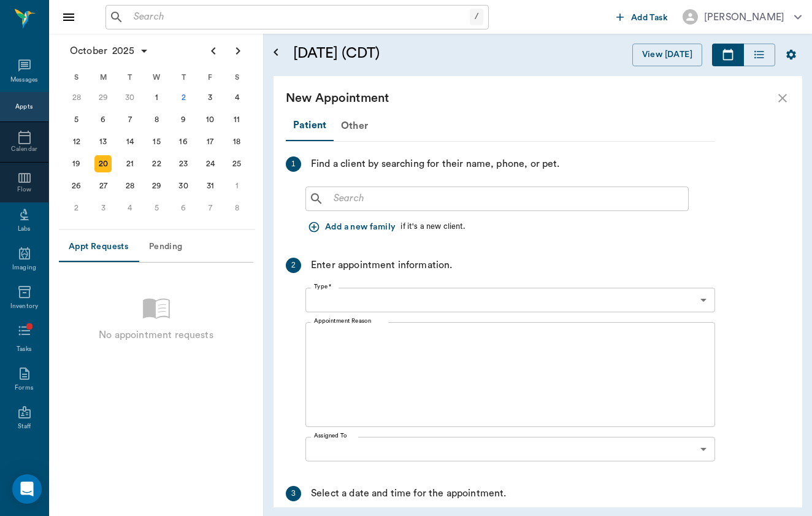  Describe the element at coordinates (124, 51) in the screenshot. I see `span: 2025` at that location.